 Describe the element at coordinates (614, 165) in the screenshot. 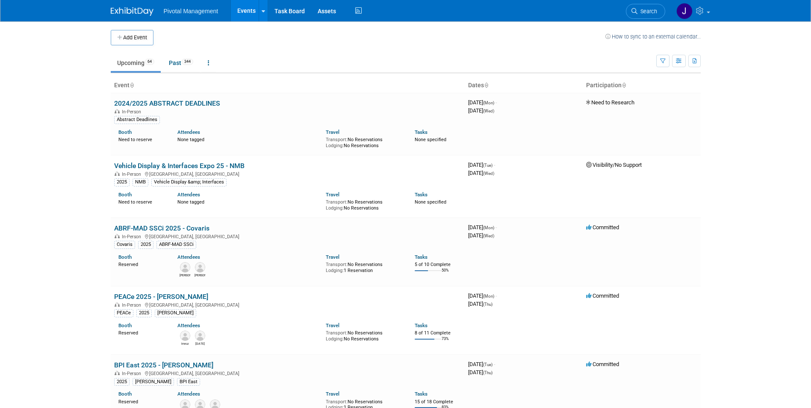

I see `span: Visibility/No Support` at that location.